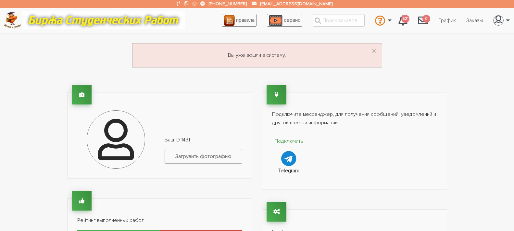  I want to click on span: 0, so click(426, 19).